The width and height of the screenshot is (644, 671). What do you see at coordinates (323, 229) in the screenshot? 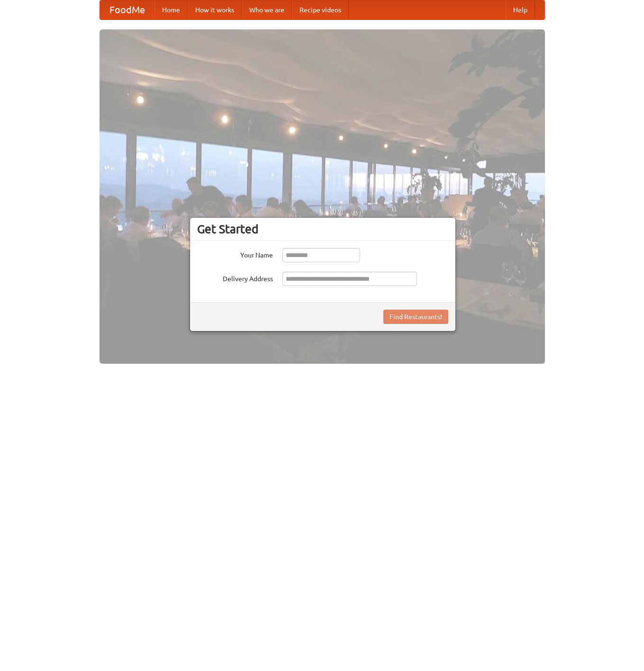
I see `h3: Get Started` at bounding box center [323, 229].